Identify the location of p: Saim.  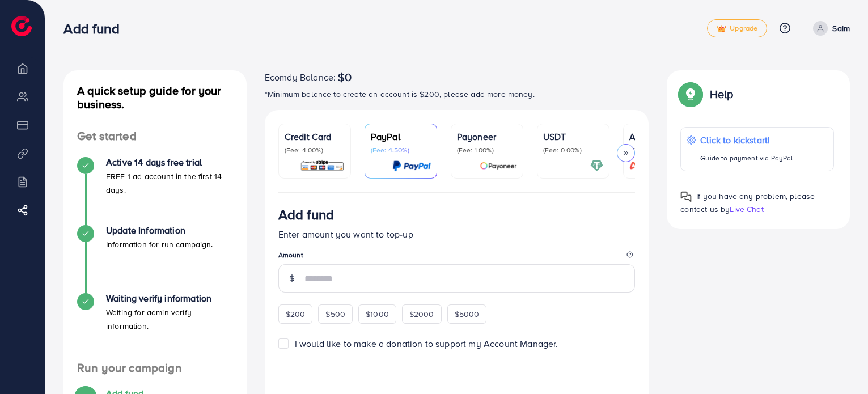
(841, 28).